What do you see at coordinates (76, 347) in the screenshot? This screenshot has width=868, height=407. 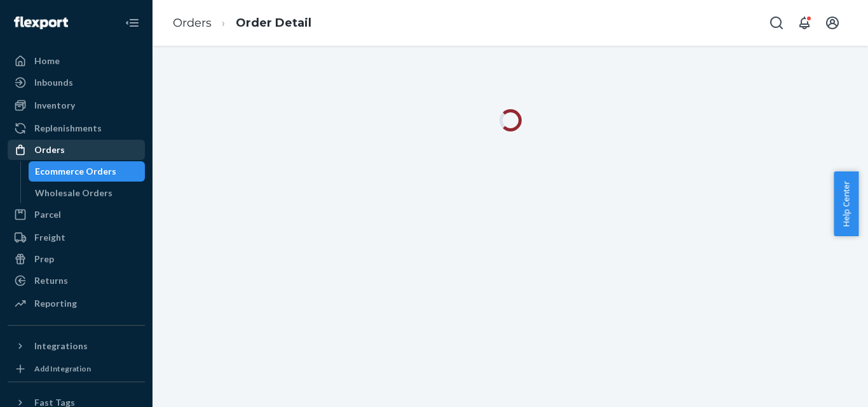 I see `button: Integrations` at bounding box center [76, 347].